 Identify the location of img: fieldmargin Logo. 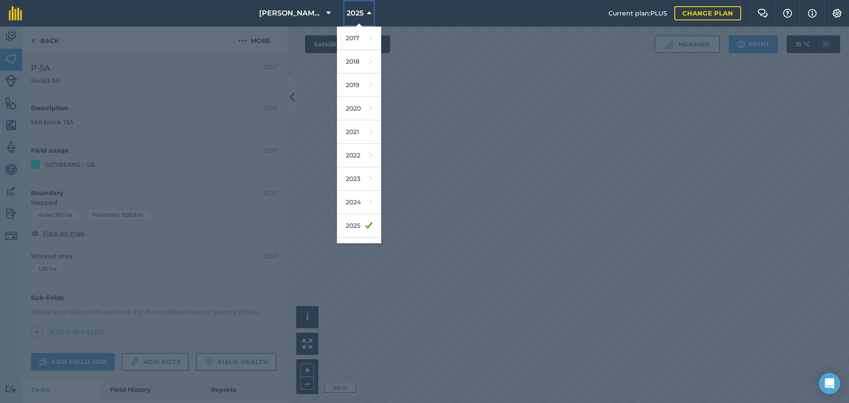
(15, 13).